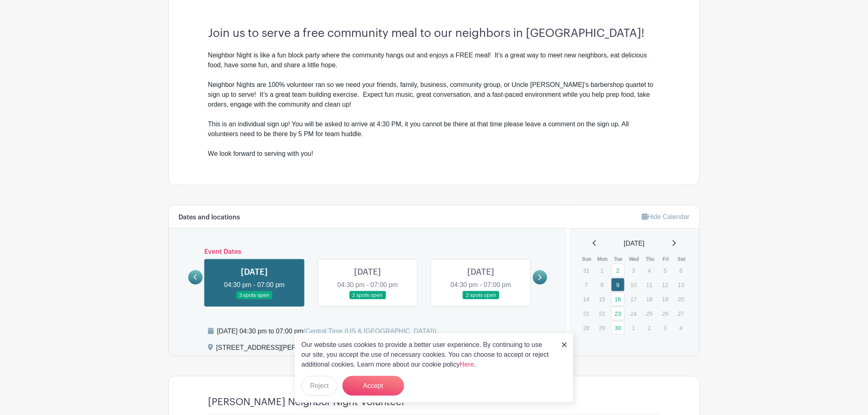 The height and width of the screenshot is (415, 868). What do you see at coordinates (427, 355) in the screenshot?
I see `p: Our website uses cookies to provide a better user experience. By continuing to use our site, you ...` at bounding box center [427, 355].